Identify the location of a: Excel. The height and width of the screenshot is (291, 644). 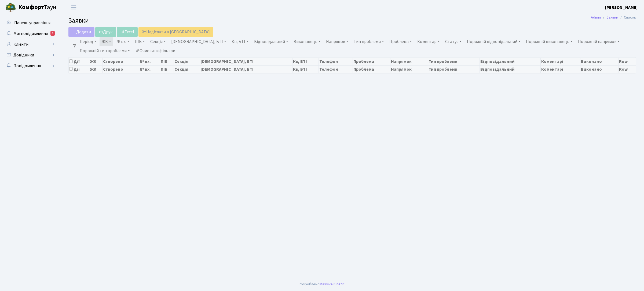
(127, 32).